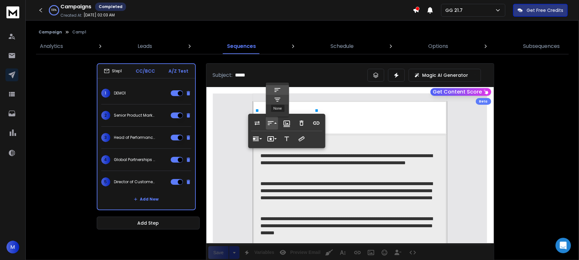 Image resolution: width=579 pixels, height=260 pixels. Describe the element at coordinates (135, 182) in the screenshot. I see `p: Director of Customer Success Strategy` at that location.